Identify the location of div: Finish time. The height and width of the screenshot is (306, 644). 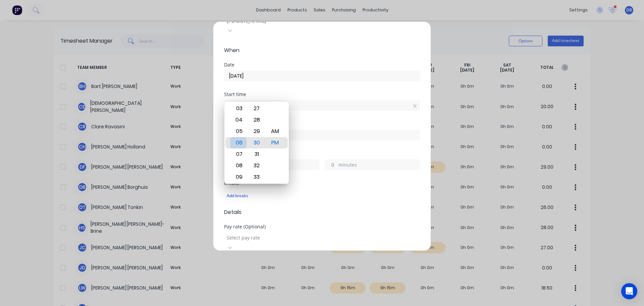
(322, 124).